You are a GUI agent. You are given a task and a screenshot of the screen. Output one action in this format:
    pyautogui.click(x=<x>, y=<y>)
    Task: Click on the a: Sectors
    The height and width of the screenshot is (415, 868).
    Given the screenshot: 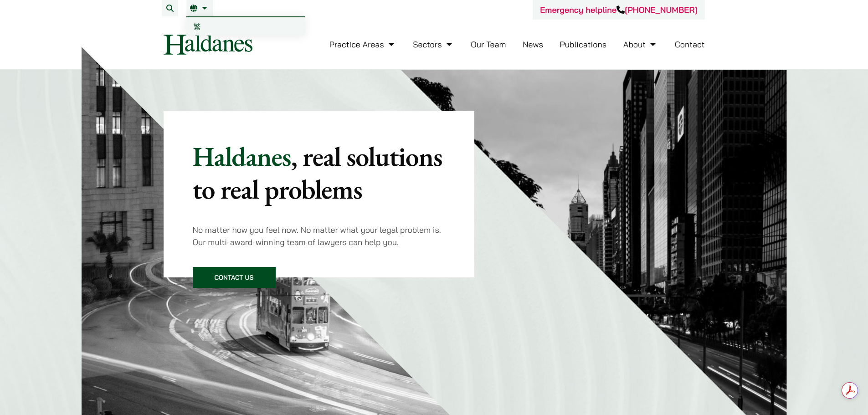 What is the action you would take?
    pyautogui.click(x=433, y=44)
    